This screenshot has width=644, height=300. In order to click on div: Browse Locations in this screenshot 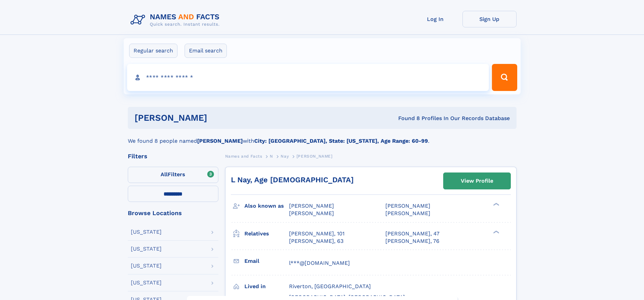, I will do `click(173, 213)`.